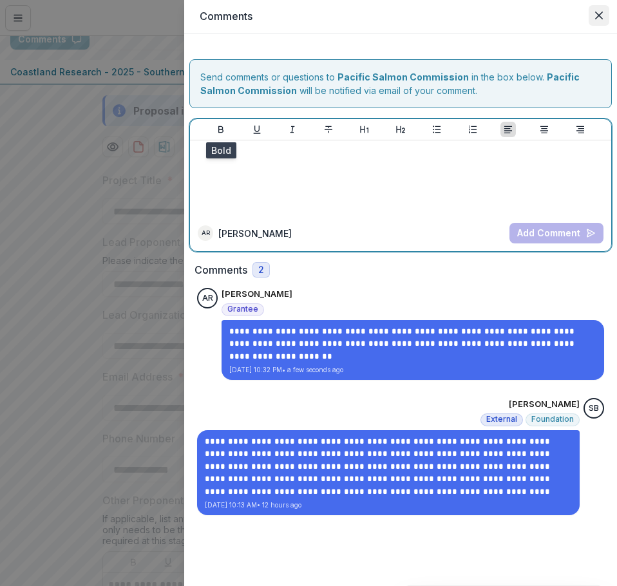 The height and width of the screenshot is (586, 617). What do you see at coordinates (400, 129) in the screenshot?
I see `button: Heading 2` at bounding box center [400, 129].